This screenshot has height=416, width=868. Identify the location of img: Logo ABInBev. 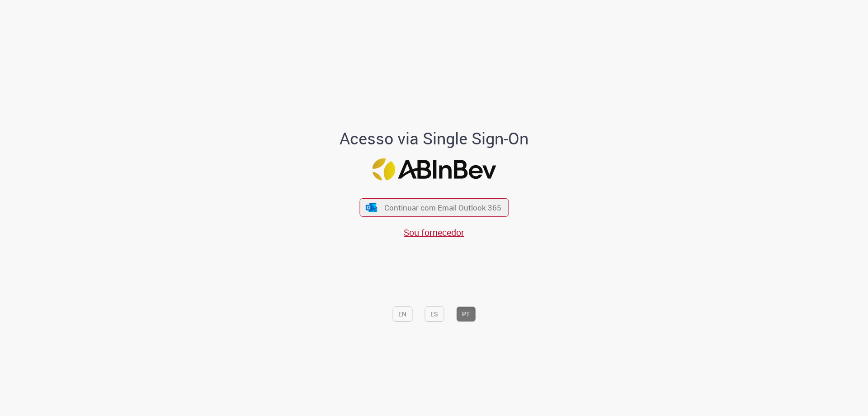
(434, 169).